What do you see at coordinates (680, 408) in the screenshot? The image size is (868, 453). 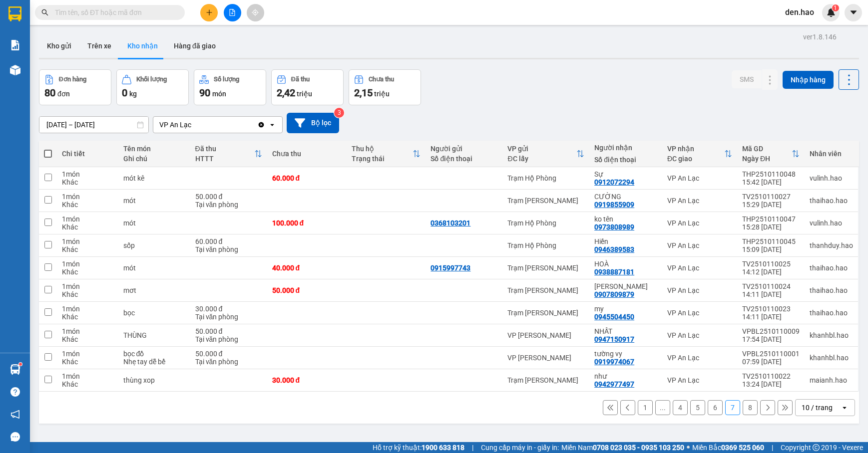 I see `button: 4` at bounding box center [680, 408].